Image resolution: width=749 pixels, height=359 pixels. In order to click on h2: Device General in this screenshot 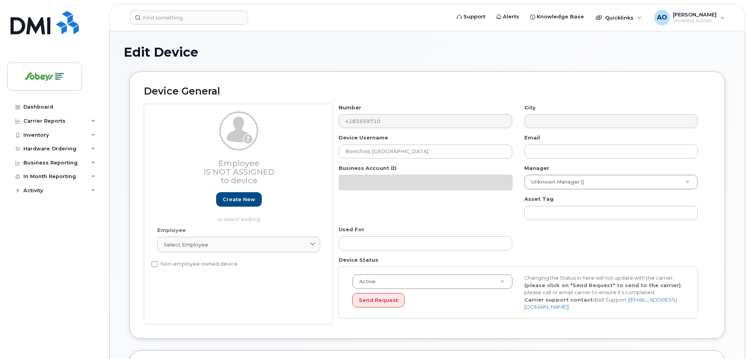, I will do `click(427, 91)`.